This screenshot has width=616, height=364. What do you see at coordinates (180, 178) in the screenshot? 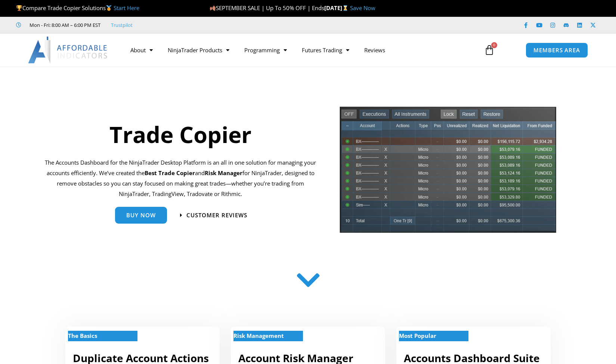
I see `p: The Accounts Dashboard for the NinjaTrader Desktop Platform is an all in one solution for managin...` at bounding box center [180, 178].